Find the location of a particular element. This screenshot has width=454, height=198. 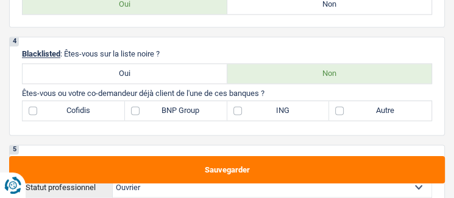

label: Cofidis is located at coordinates (74, 111).